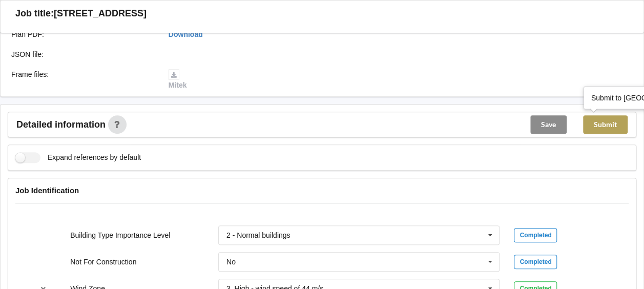  Describe the element at coordinates (258, 235) in the screenshot. I see `div: 2 - Normal buildings` at that location.